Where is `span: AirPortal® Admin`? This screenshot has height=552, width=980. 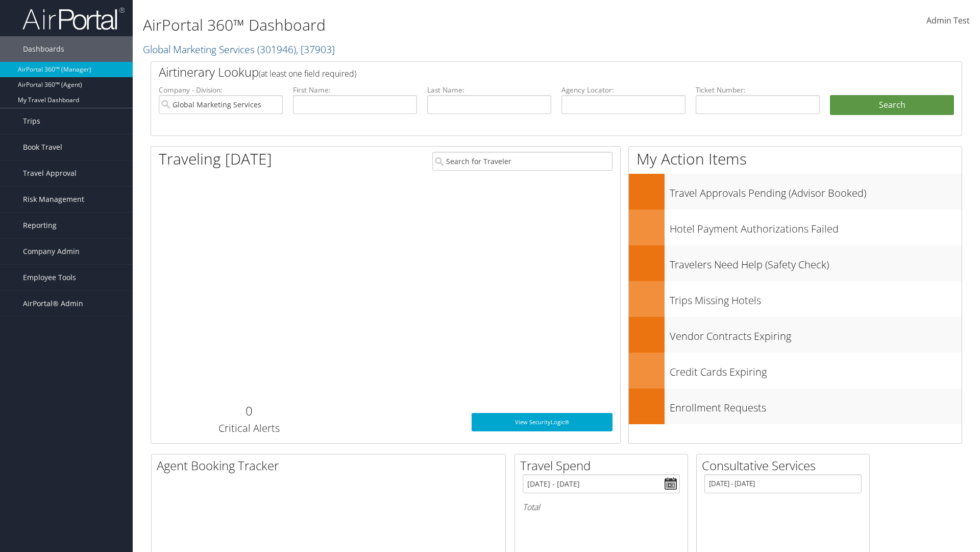 span: AirPortal® Admin is located at coordinates (53, 303).